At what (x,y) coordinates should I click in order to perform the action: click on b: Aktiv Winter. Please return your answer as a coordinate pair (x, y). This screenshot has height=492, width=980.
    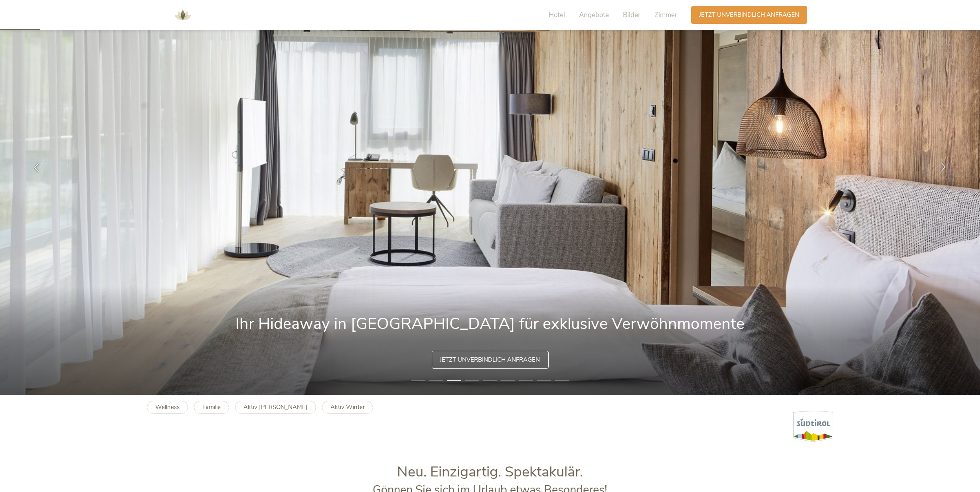
    Looking at the image, I should click on (348, 407).